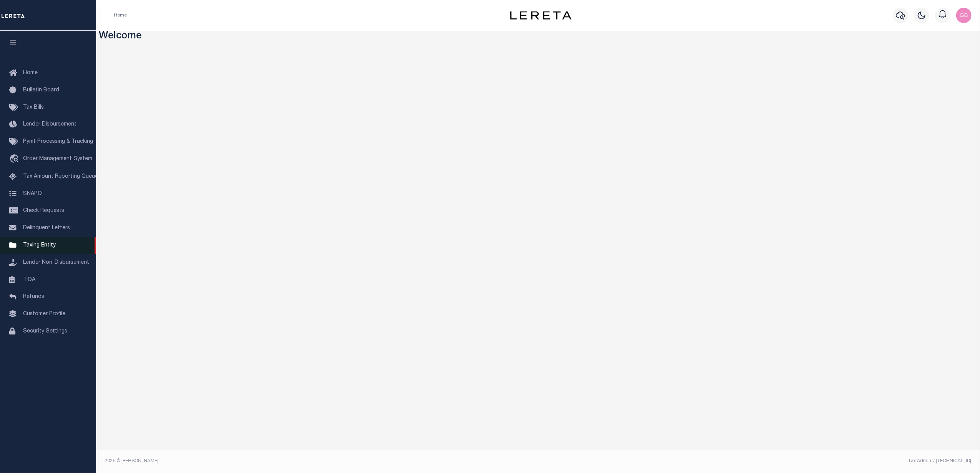 The image size is (980, 473). I want to click on span: Tax Amount Reporting Queue, so click(60, 177).